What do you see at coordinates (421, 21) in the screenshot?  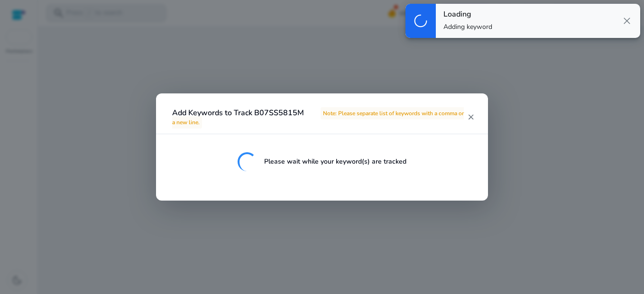 I see `span: progress_activity` at bounding box center [421, 21].